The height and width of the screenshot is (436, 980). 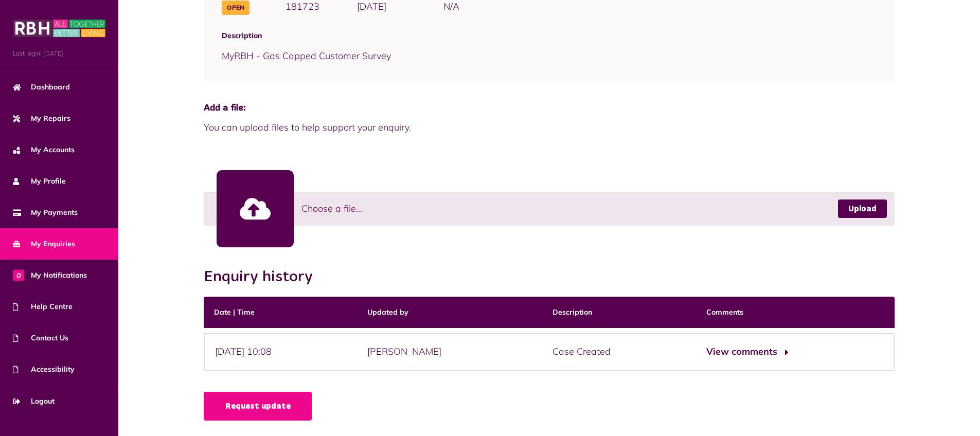 I want to click on span: Add a file:, so click(x=549, y=108).